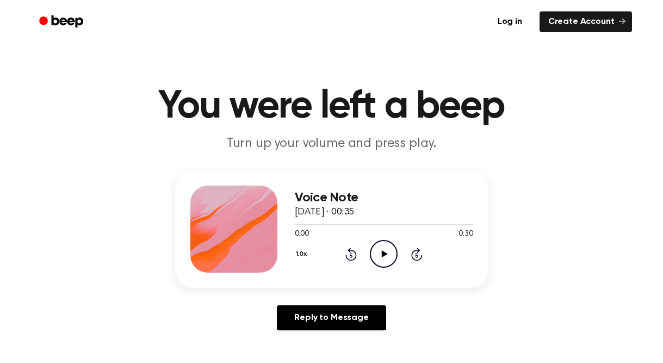  Describe the element at coordinates (585, 22) in the screenshot. I see `a: Create Account` at that location.